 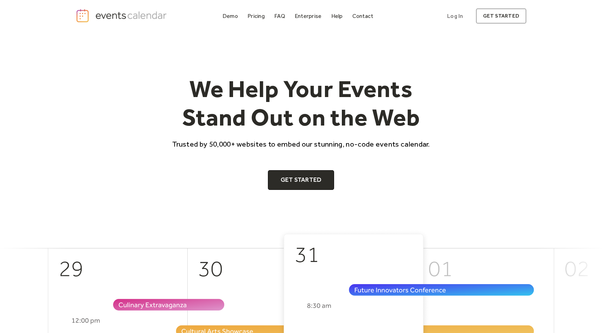 What do you see at coordinates (308, 16) in the screenshot?
I see `a: Enterprise` at bounding box center [308, 16].